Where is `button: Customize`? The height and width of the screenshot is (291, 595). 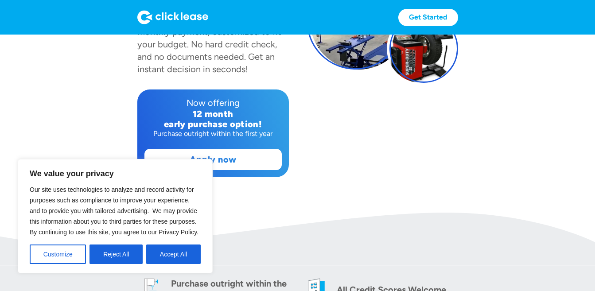
button: Customize is located at coordinates (58, 254).